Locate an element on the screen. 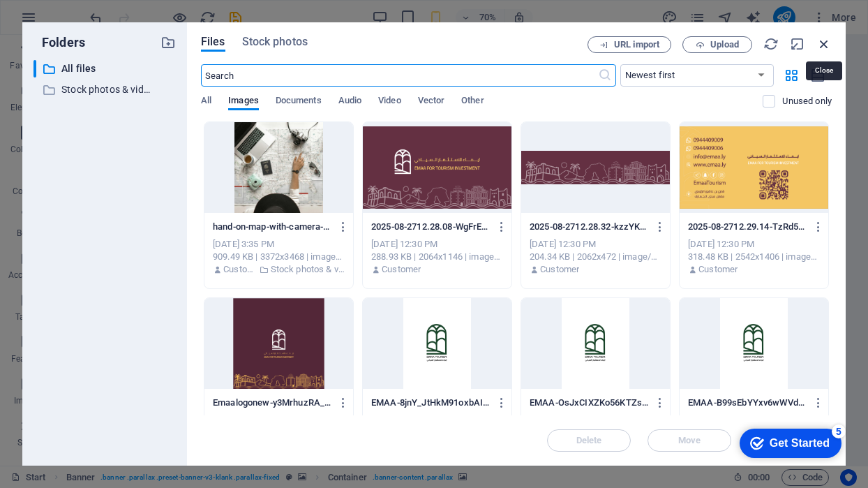 Image resolution: width=868 pixels, height=488 pixels. i: Reload is located at coordinates (771, 44).